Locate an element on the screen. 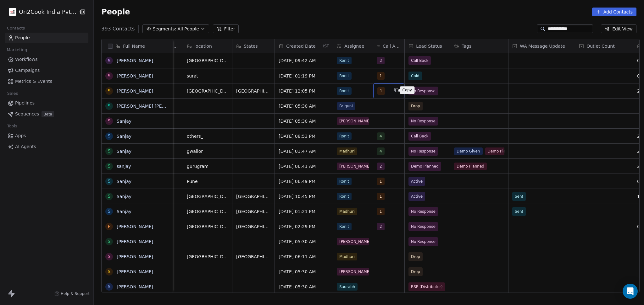  div: s is located at coordinates (109, 75).